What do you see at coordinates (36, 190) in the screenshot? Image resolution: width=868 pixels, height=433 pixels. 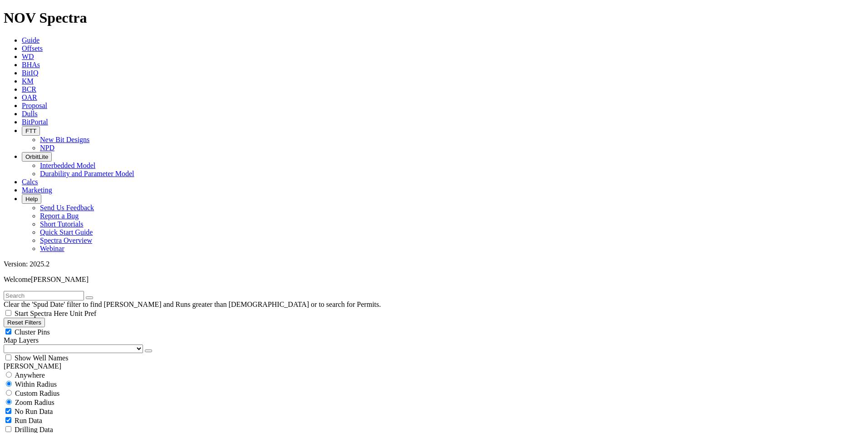 I see `a: Marketing` at bounding box center [36, 190].